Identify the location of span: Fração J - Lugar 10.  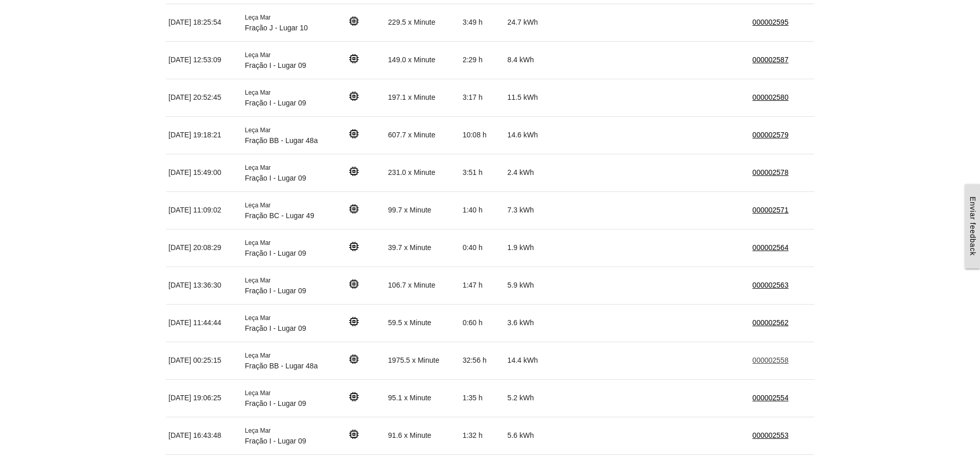
(277, 28).